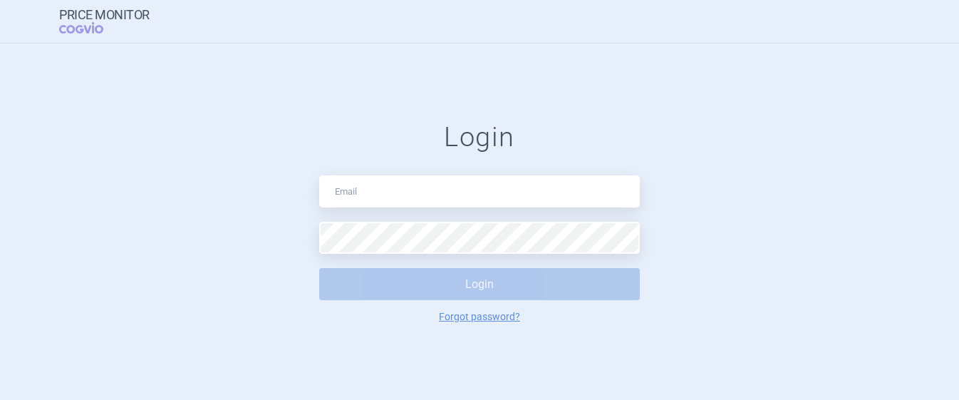 Image resolution: width=959 pixels, height=400 pixels. Describe the element at coordinates (104, 21) in the screenshot. I see `a: Price MonitorCOGVIO` at that location.